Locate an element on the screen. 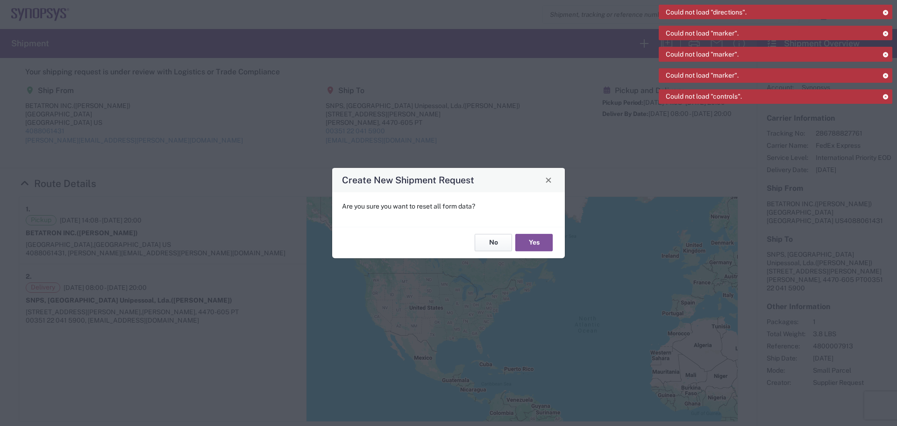 Image resolution: width=897 pixels, height=426 pixels. p: Are you sure you want to reset all form data? is located at coordinates (448, 206).